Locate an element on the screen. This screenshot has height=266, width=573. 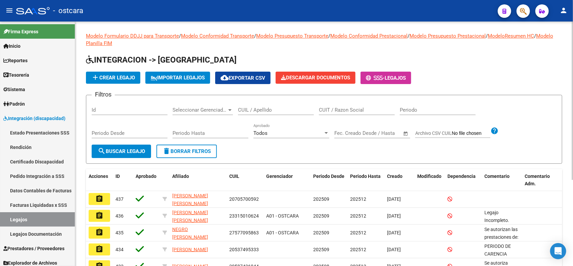
datatable-header-cell: CUIL is located at coordinates (245, 180).